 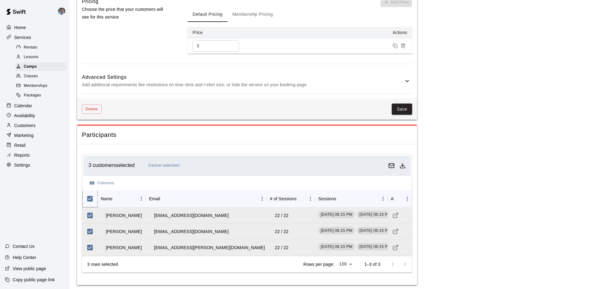 What do you see at coordinates (20, 145) in the screenshot?
I see `p: Retail` at bounding box center [20, 145].